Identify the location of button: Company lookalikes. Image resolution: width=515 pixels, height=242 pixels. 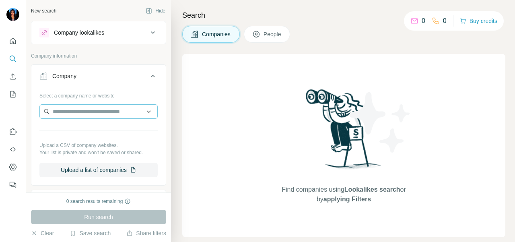
(99, 33).